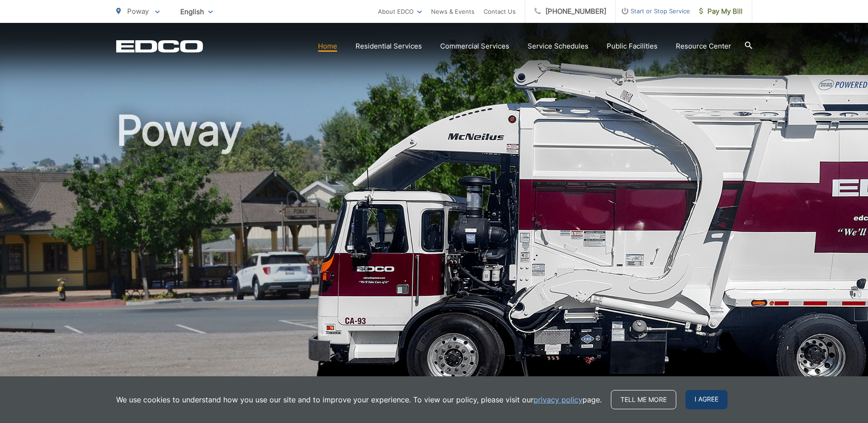 This screenshot has width=868, height=423. What do you see at coordinates (644, 400) in the screenshot?
I see `a: Tell me more` at bounding box center [644, 400].